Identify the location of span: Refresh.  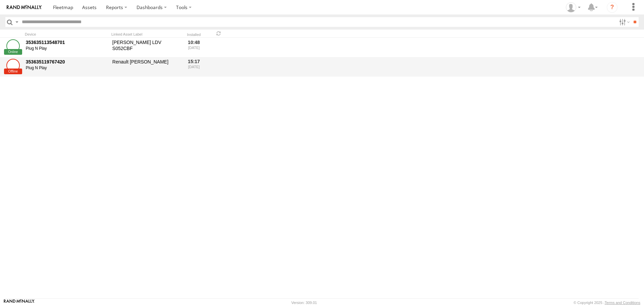
(219, 33).